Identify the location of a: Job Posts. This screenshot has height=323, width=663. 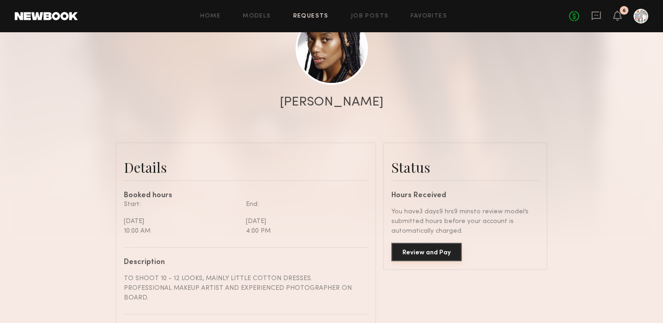
(370, 16).